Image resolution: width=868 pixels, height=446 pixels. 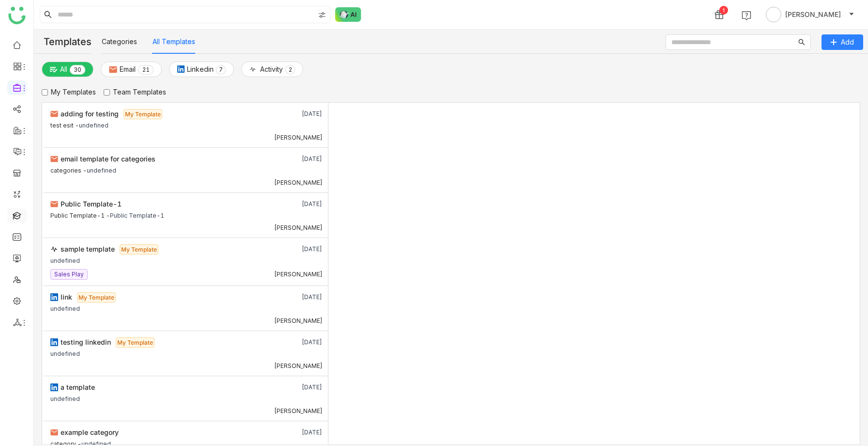 I want to click on span: adding for testing, so click(x=90, y=113).